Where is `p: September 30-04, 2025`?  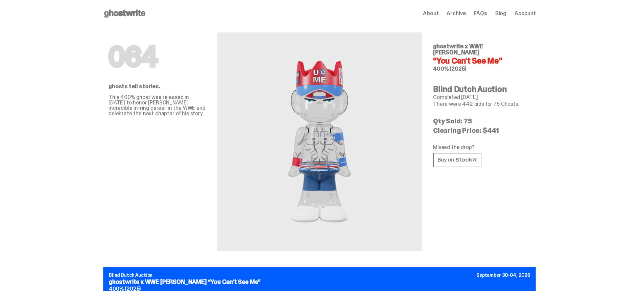 p: September 30-04, 2025 is located at coordinates (504, 276).